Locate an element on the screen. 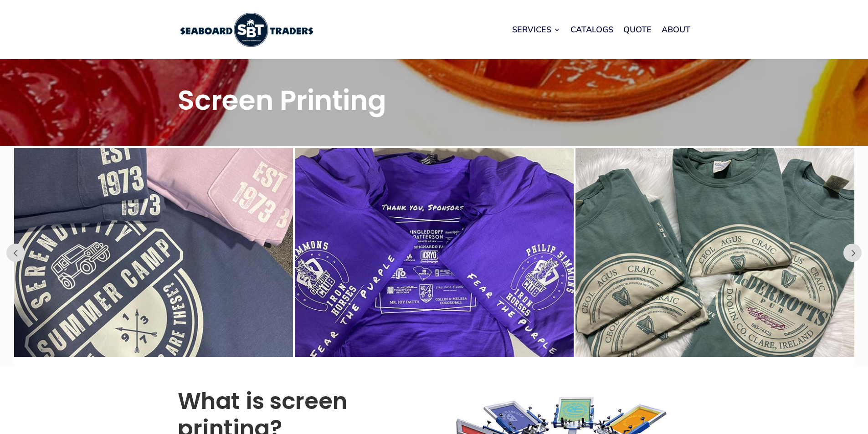  img: Screen printing customer example 2 is located at coordinates (434, 253).